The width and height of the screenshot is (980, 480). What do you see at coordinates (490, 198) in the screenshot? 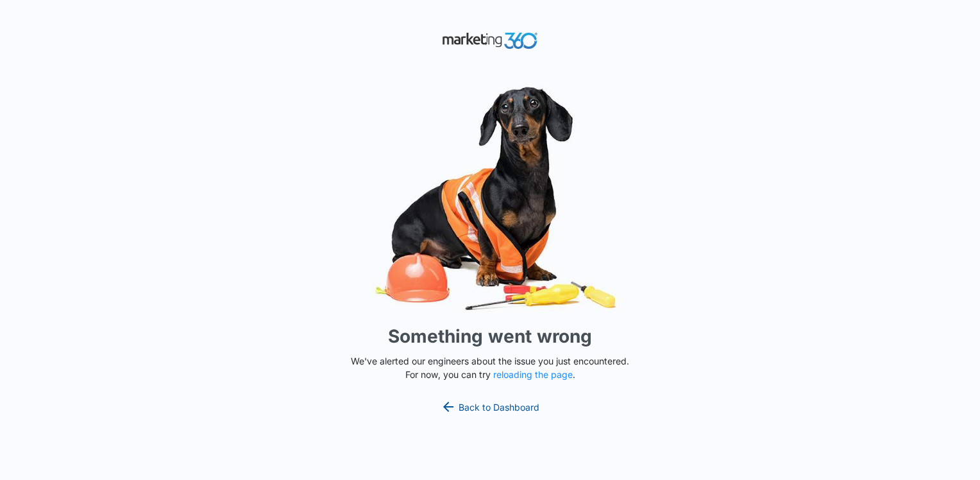
I see `img: Sad Dog` at bounding box center [490, 198].